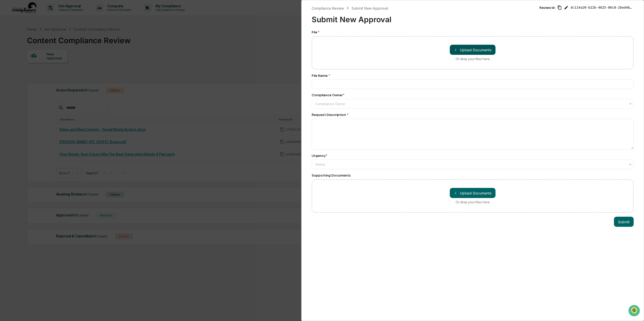 This screenshot has width=644, height=321. What do you see at coordinates (473, 76) in the screenshot?
I see `div: File Name` at bounding box center [473, 76].